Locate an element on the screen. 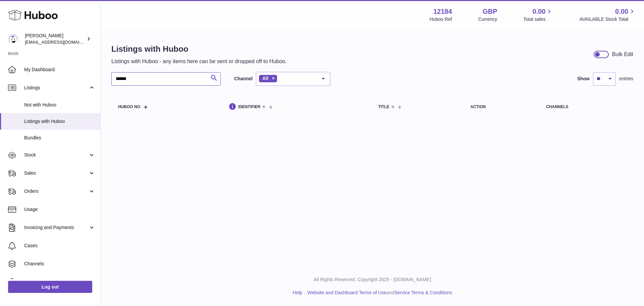  a: Website and Dashboard Terms of Use is located at coordinates (347, 292).